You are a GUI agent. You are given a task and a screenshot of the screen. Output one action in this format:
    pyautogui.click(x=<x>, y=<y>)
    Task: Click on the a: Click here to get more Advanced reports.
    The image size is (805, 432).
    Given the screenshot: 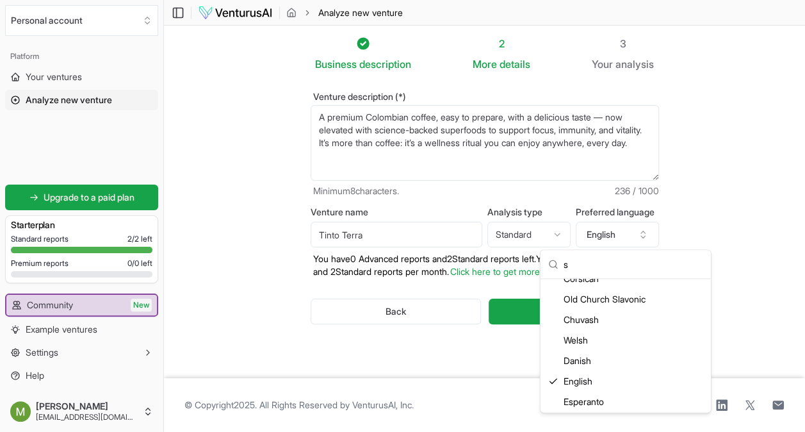 What is the action you would take?
    pyautogui.click(x=533, y=271)
    